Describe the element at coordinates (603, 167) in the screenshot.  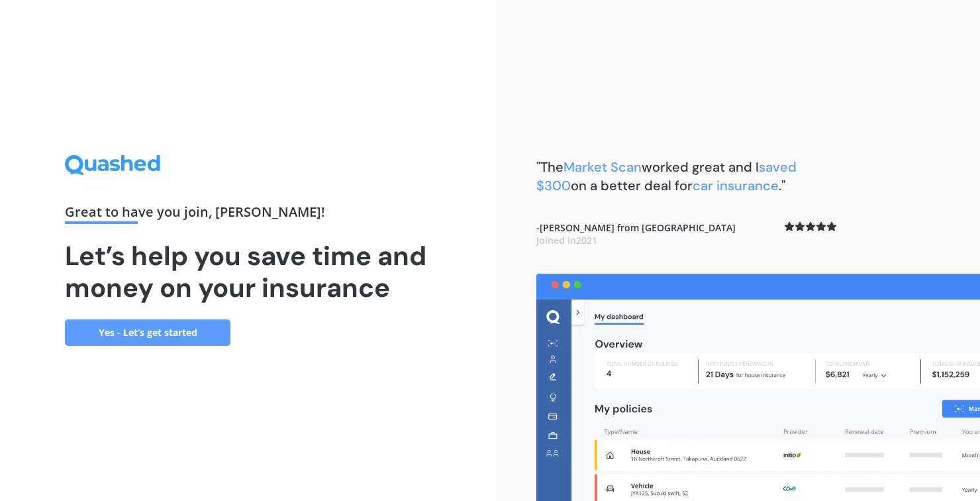
I see `span: Market Scan` at that location.